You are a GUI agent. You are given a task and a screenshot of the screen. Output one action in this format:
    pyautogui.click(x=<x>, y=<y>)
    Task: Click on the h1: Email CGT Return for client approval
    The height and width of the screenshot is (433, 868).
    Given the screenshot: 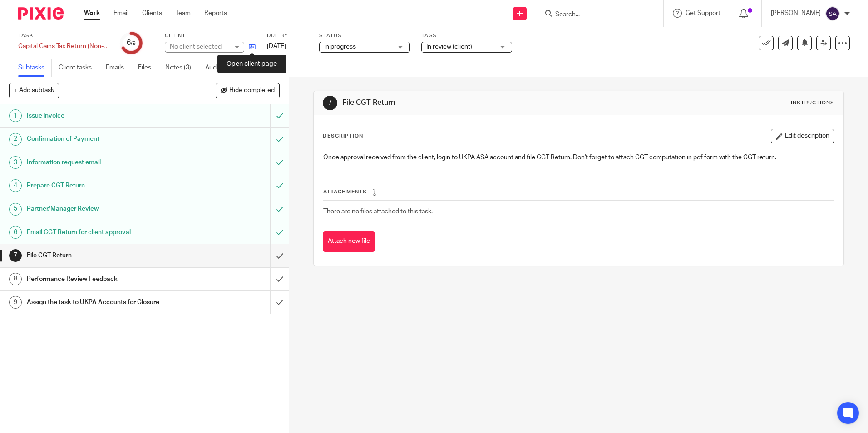 What is the action you would take?
    pyautogui.click(x=105, y=232)
    